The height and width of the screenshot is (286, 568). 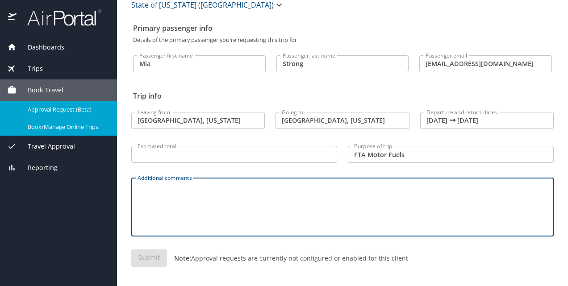 What do you see at coordinates (342, 40) in the screenshot?
I see `p: Details of the primary passenger you're requesting this trip for` at bounding box center [342, 40].